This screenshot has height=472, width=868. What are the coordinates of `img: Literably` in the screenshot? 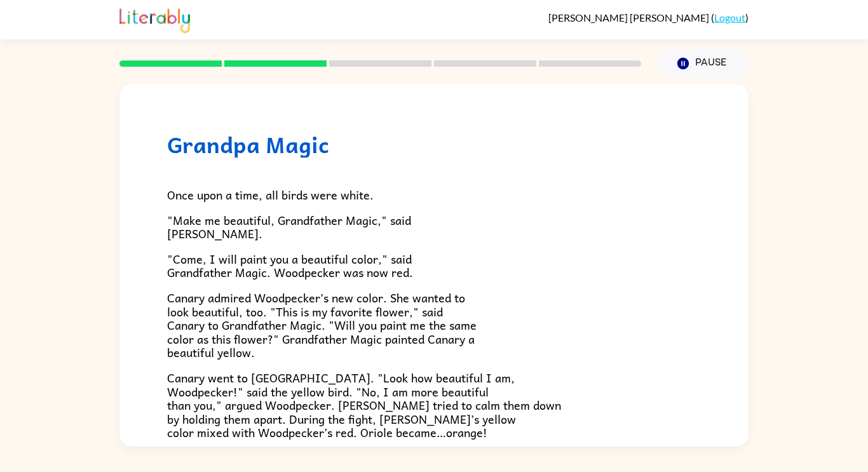 It's located at (155, 19).